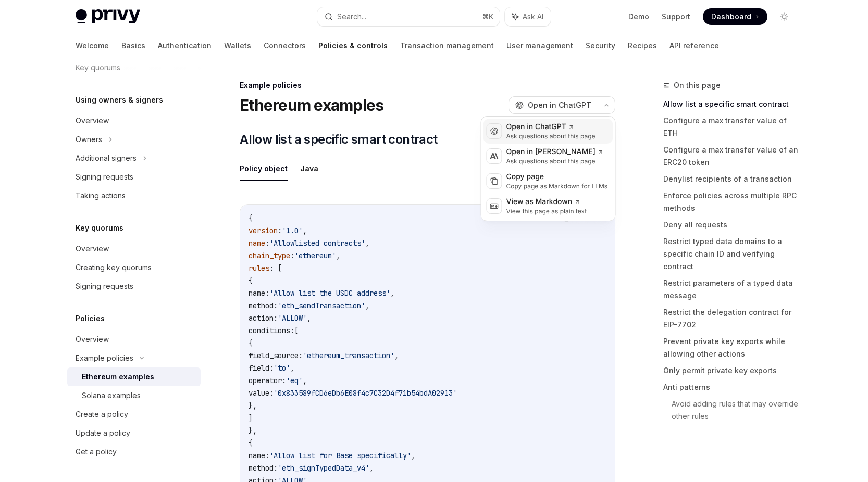 This screenshot has height=482, width=868. What do you see at coordinates (101, 414) in the screenshot?
I see `div: Create a policy` at bounding box center [101, 414].